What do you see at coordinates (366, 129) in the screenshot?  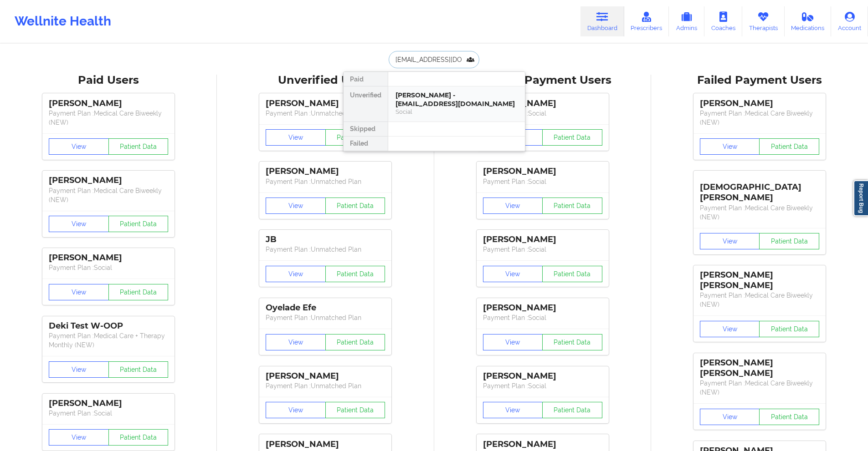 I see `div: Skipped` at bounding box center [366, 129].